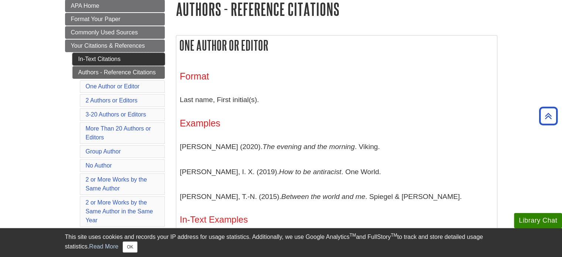 This screenshot has width=562, height=257. Describe the element at coordinates (337, 219) in the screenshot. I see `h4: In-Text Examples` at that location.